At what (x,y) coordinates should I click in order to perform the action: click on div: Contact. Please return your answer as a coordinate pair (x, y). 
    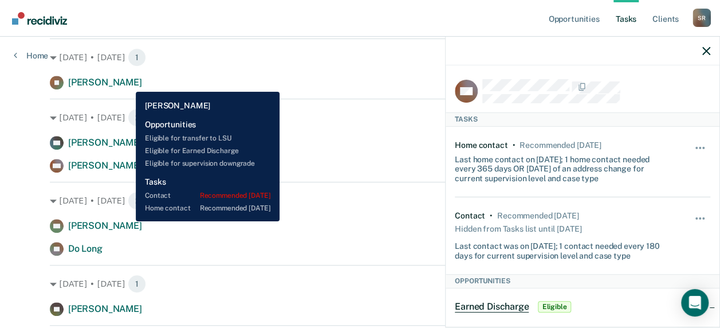
    Looking at the image, I should click on (470, 215).